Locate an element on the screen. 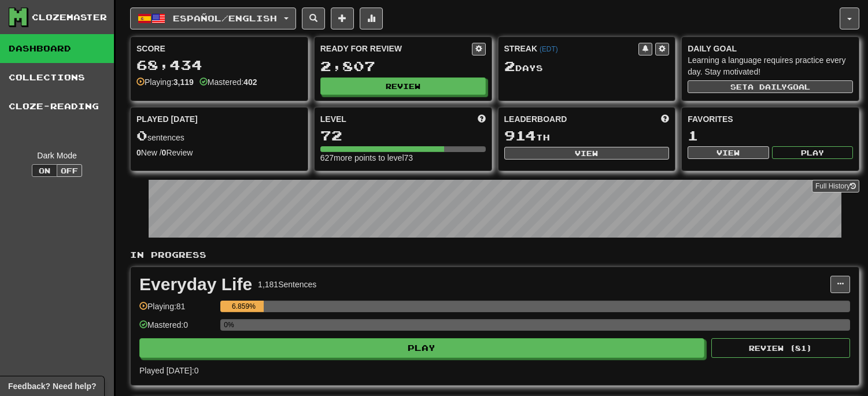  div: Day s is located at coordinates (587, 67).